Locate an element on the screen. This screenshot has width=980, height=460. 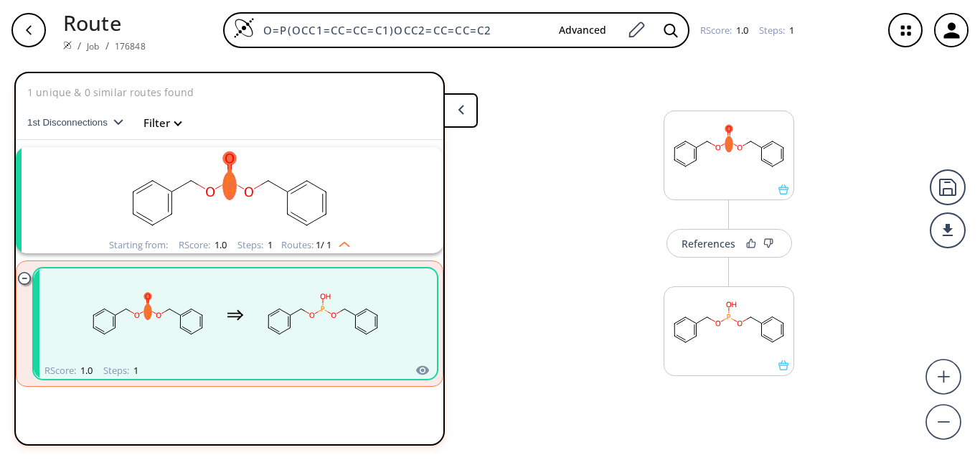
div: Routes: is located at coordinates (316, 245).